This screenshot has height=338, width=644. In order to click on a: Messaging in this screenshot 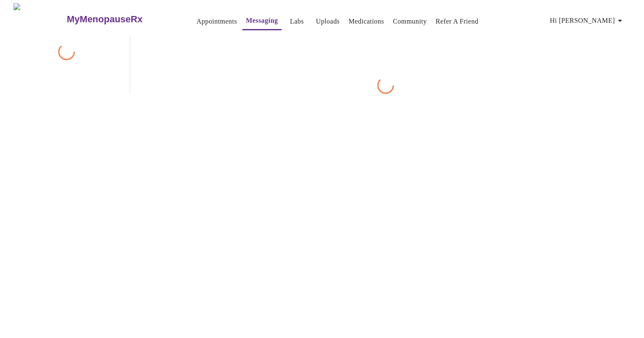, I will do `click(262, 20)`.